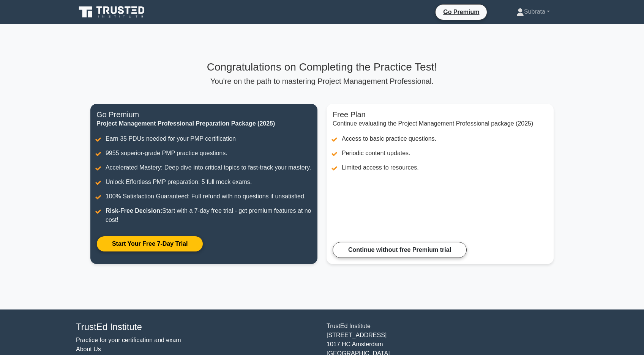  Describe the element at coordinates (89, 349) in the screenshot. I see `a: About Us` at that location.